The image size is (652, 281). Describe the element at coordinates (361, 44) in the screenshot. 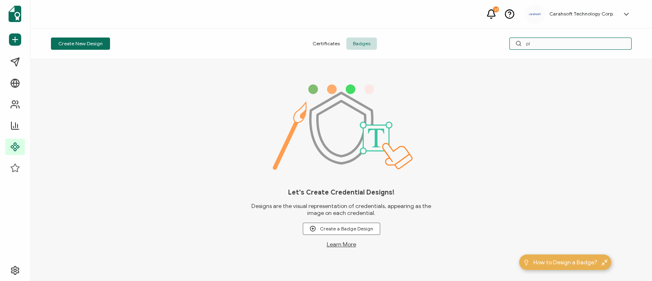

I see `span: Badges` at that location.